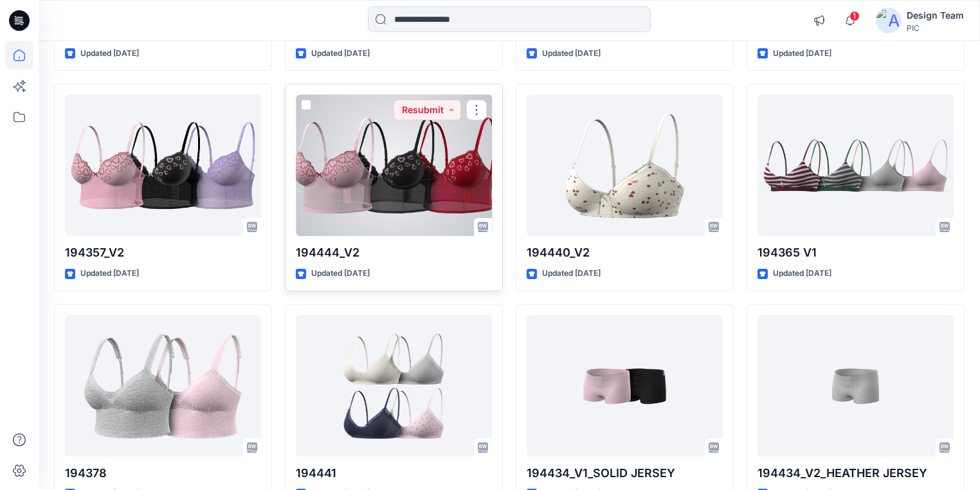  What do you see at coordinates (856, 253) in the screenshot?
I see `p: 194365 V1` at bounding box center [856, 253].